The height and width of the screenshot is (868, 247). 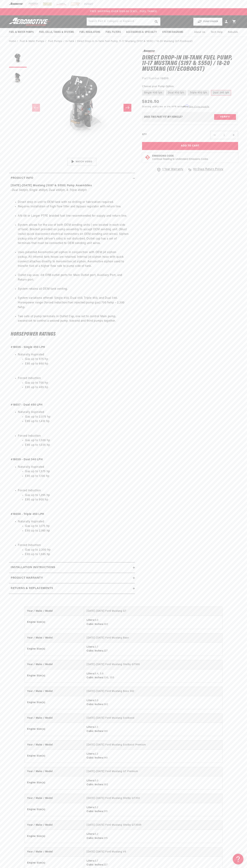 I want to click on li: E85 up to 1,585 hp, so click(x=79, y=555).